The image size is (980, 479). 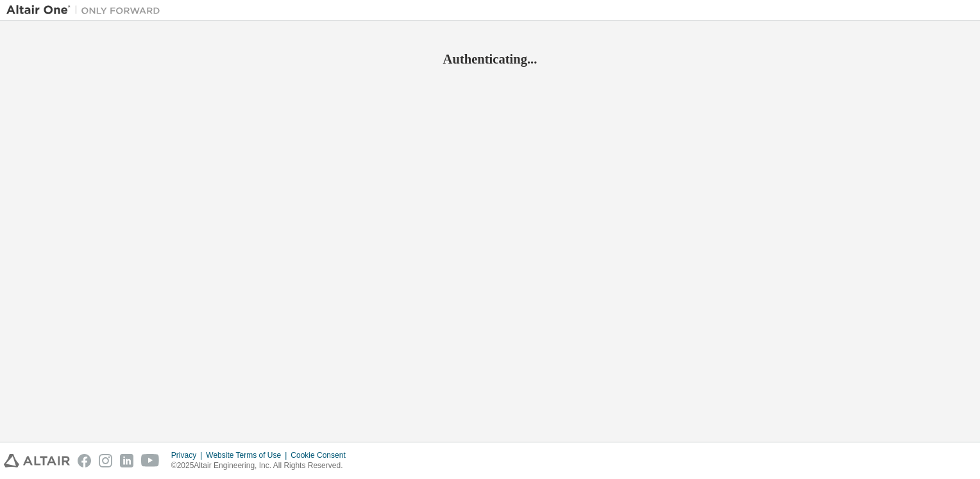 I want to click on div: Website Terms of Use, so click(x=248, y=455).